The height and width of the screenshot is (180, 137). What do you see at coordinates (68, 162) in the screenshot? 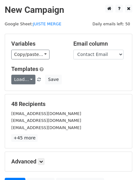
I see `h5: Advanced` at bounding box center [68, 162].